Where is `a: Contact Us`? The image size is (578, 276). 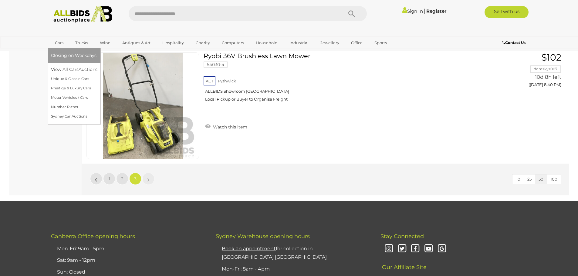
a: Contact Us is located at coordinates (515, 43).